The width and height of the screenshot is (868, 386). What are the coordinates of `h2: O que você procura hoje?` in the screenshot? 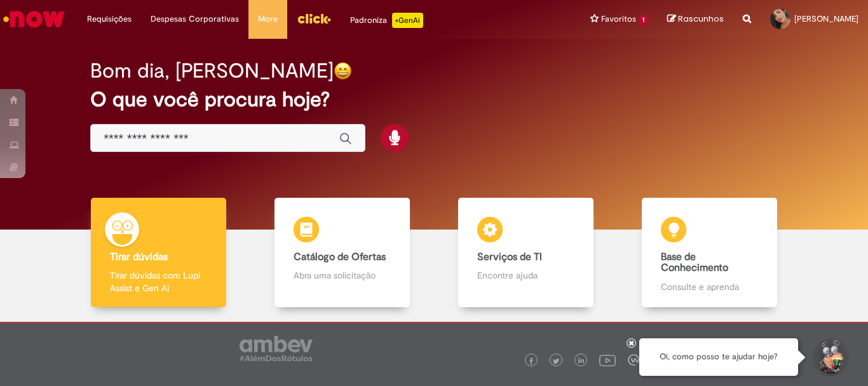 It's located at (434, 99).